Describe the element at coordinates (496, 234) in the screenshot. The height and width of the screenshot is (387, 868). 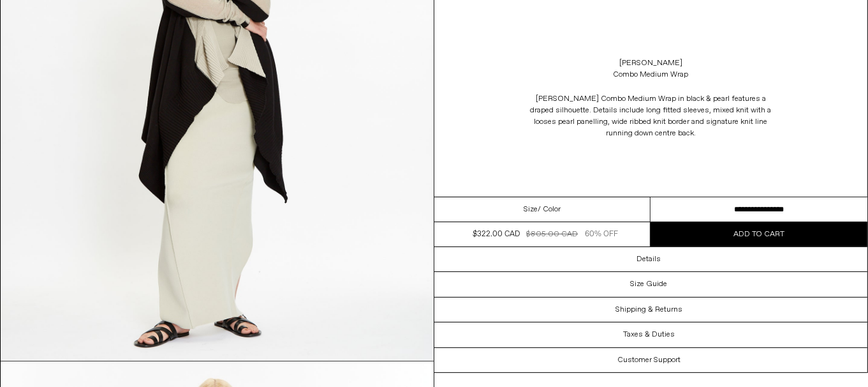
I see `div: $322.00 CAD` at that location.